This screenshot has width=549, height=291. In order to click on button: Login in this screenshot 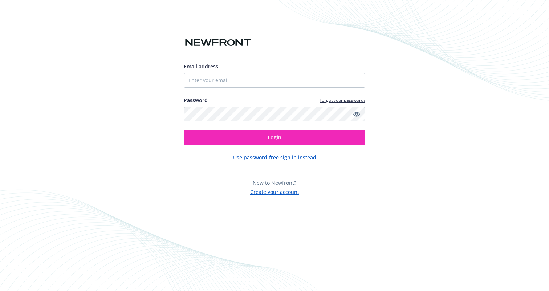, I will do `click(275, 137)`.